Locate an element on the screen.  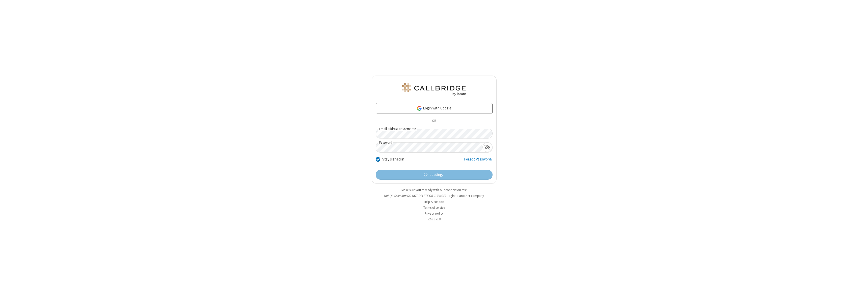
button: Loading... is located at coordinates (434, 175).